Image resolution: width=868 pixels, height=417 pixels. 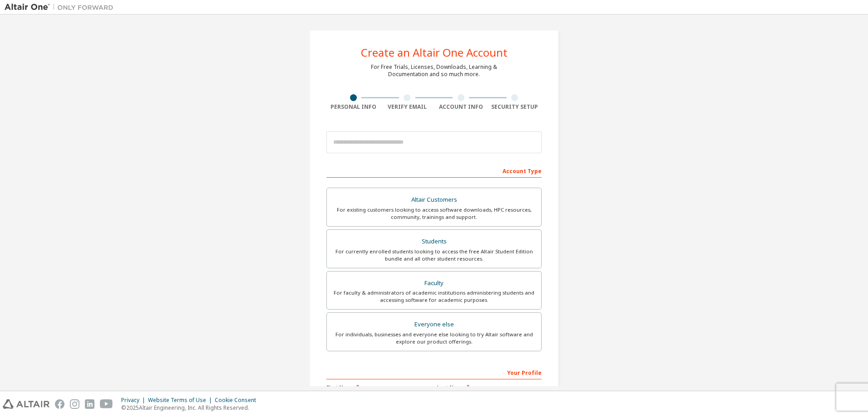 I want to click on img: Altair One, so click(x=61, y=8).